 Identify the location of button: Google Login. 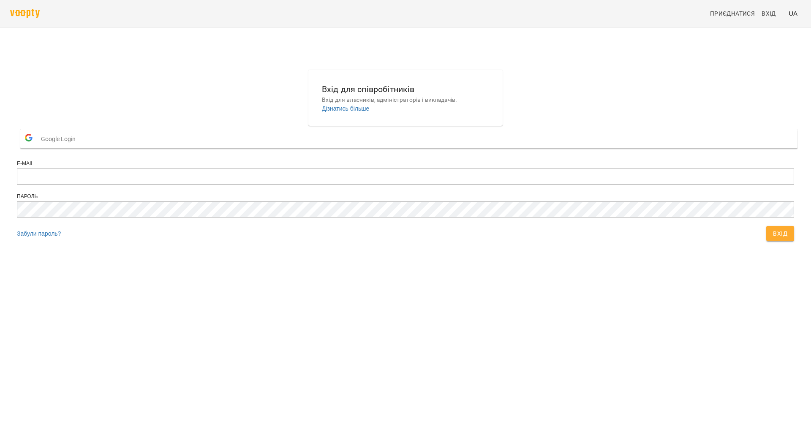
(409, 139).